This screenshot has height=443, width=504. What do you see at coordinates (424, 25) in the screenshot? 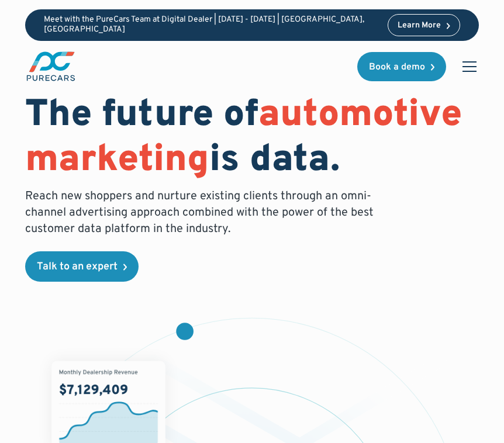
I see `a: Learn More` at bounding box center [424, 25].